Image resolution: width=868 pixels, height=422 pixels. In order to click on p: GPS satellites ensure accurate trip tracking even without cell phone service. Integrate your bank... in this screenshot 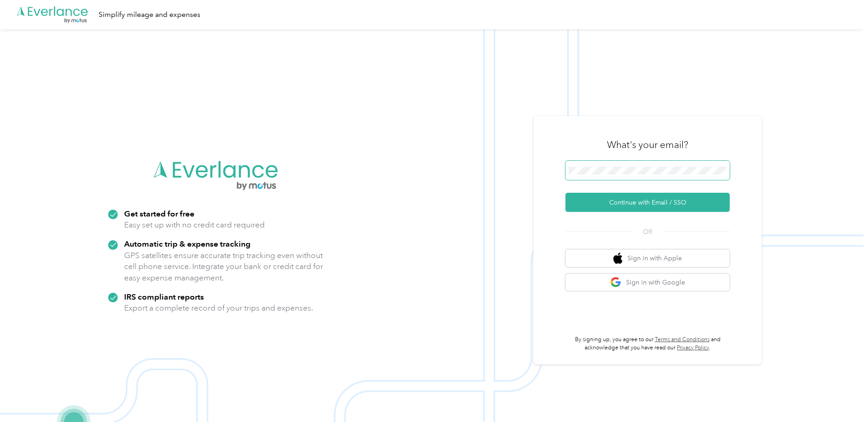, I will do `click(224, 267)`.